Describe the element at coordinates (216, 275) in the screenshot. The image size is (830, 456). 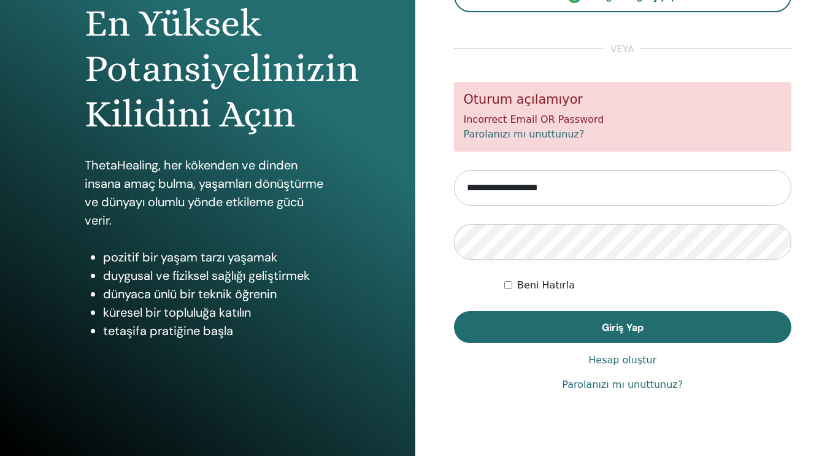
I see `li: duygusal ve fiziksel sağlığı geliştirmek` at that location.